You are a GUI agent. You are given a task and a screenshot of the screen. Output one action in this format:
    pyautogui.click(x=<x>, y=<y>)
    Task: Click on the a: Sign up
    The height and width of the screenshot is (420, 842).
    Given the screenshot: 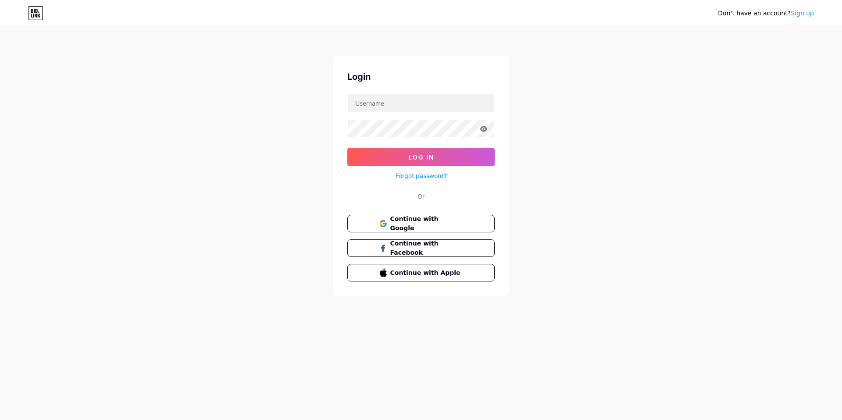 What is the action you would take?
    pyautogui.click(x=802, y=13)
    